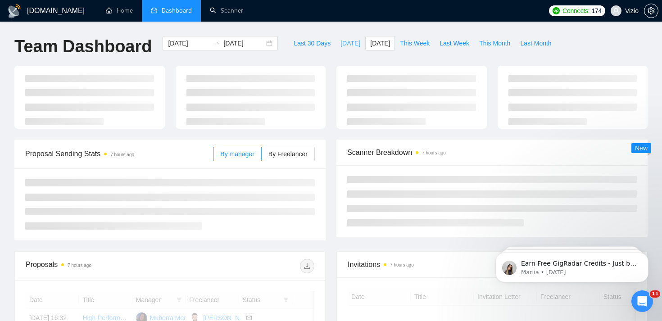 The image size is (662, 321). Describe the element at coordinates (556, 11) in the screenshot. I see `img: upwork-logo.png` at that location.